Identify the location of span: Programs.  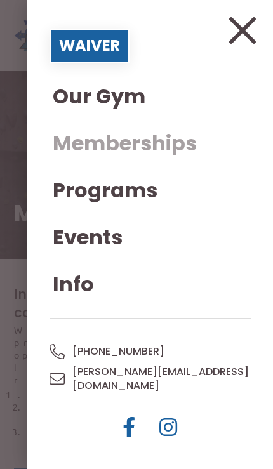
(105, 190).